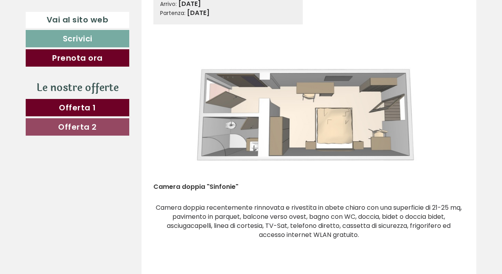  I want to click on small: Arrivo:, so click(168, 4).